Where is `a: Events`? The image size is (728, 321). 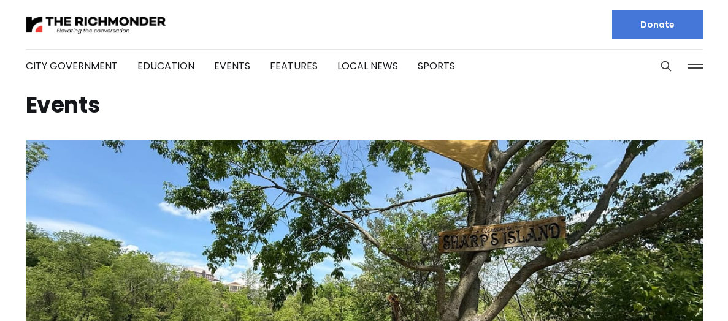 a: Events is located at coordinates (232, 66).